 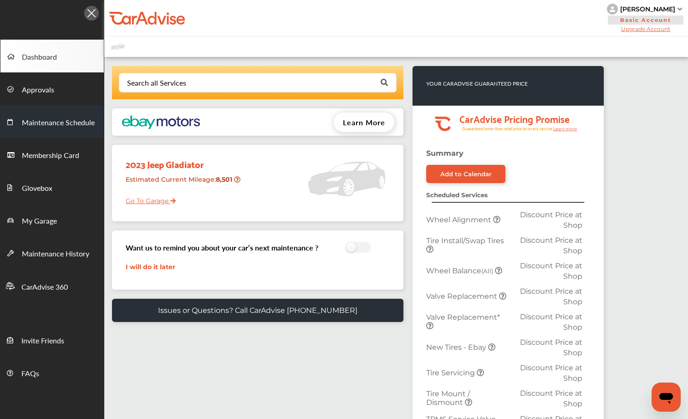 What do you see at coordinates (347, 179) in the screenshot?
I see `img: placeholder_car.5a1ece94.svg` at bounding box center [347, 179].